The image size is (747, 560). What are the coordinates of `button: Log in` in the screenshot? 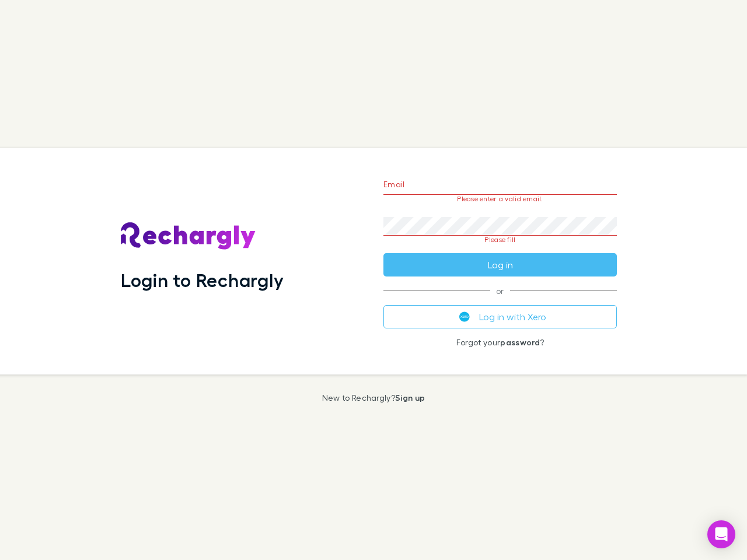 It's located at (500, 265).